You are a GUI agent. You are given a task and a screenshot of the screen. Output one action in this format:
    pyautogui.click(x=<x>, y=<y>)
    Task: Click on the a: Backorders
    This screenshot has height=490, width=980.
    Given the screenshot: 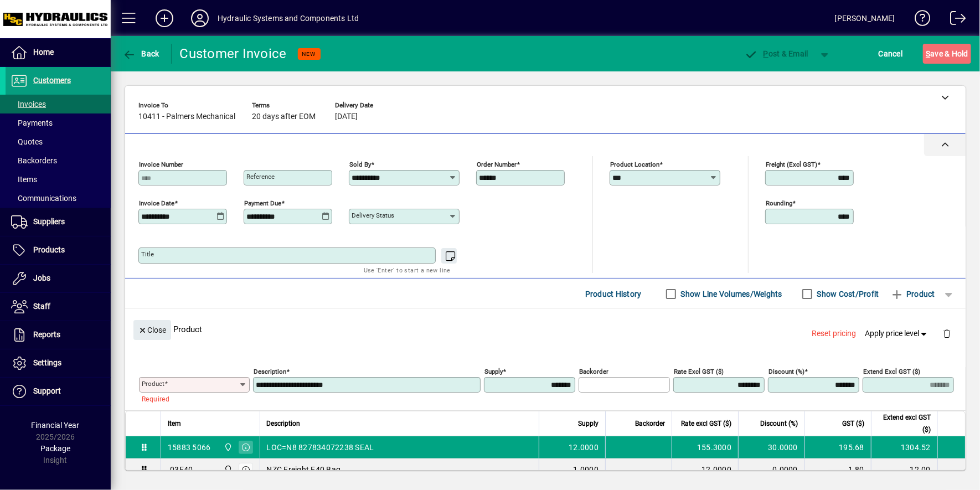 What is the action you would take?
    pyautogui.click(x=58, y=161)
    